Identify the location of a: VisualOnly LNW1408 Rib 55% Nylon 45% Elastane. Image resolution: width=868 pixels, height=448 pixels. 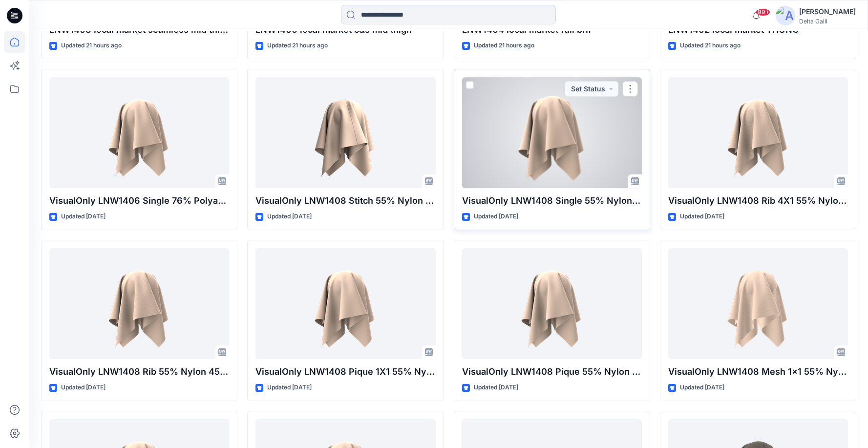
(139, 303).